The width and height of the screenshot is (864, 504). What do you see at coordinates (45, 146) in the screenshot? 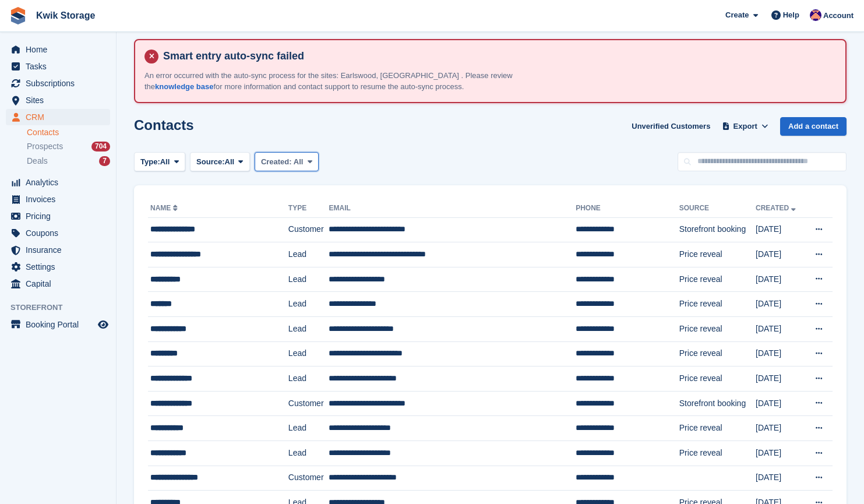
I see `span: Prospects` at bounding box center [45, 146].